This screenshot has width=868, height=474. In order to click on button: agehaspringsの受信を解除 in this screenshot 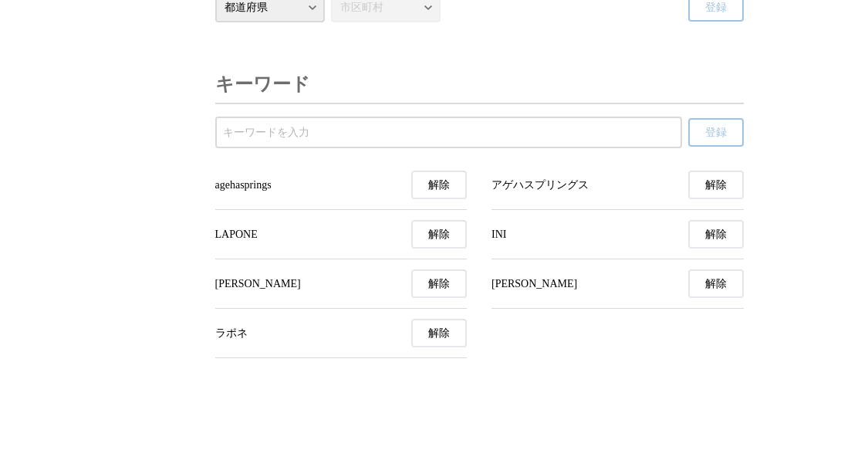, I will do `click(439, 184)`.